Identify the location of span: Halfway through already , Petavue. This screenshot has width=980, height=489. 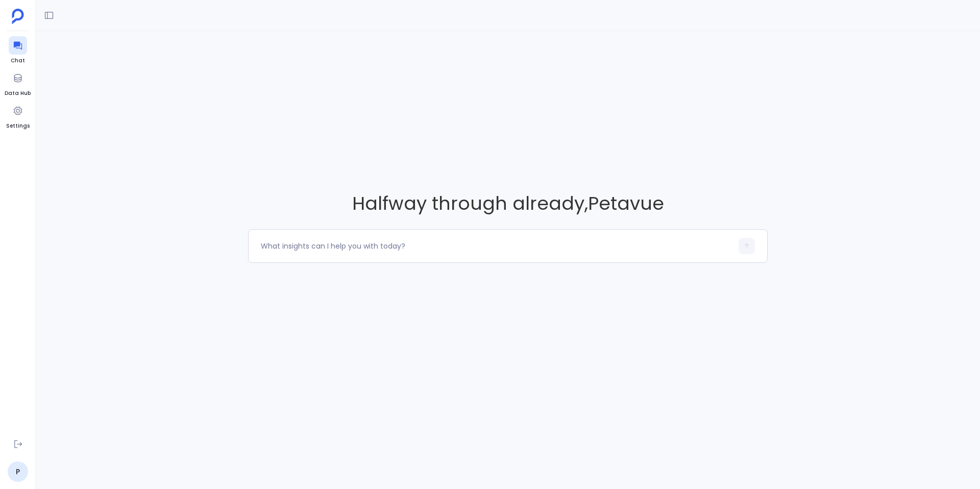
(508, 203).